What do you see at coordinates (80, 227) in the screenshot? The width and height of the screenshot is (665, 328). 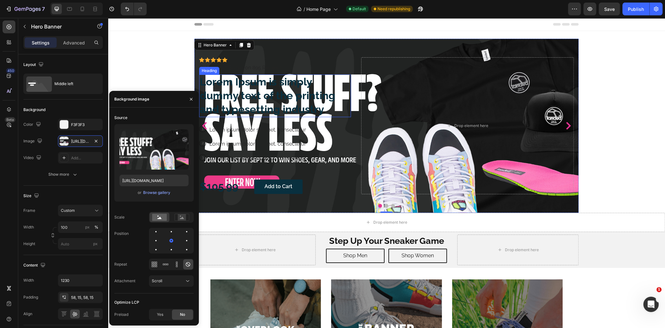 I see `input: px%` at bounding box center [80, 227].